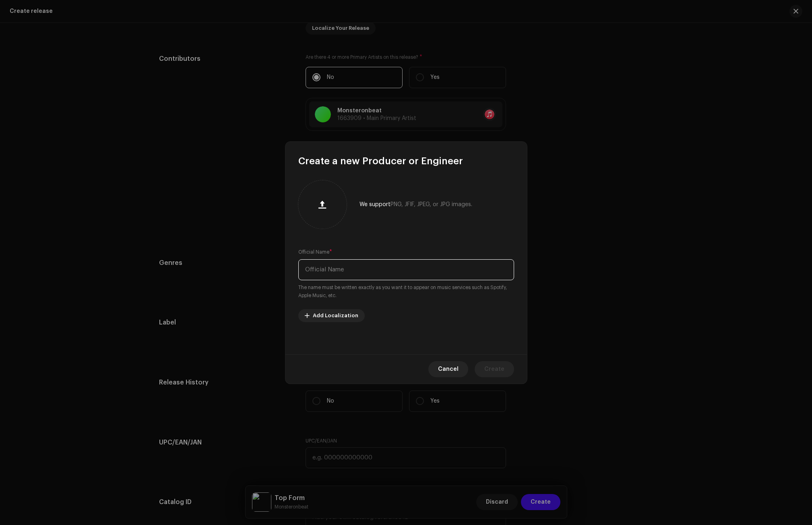  What do you see at coordinates (335, 315) in the screenshot?
I see `span: Add Localization` at bounding box center [335, 315].